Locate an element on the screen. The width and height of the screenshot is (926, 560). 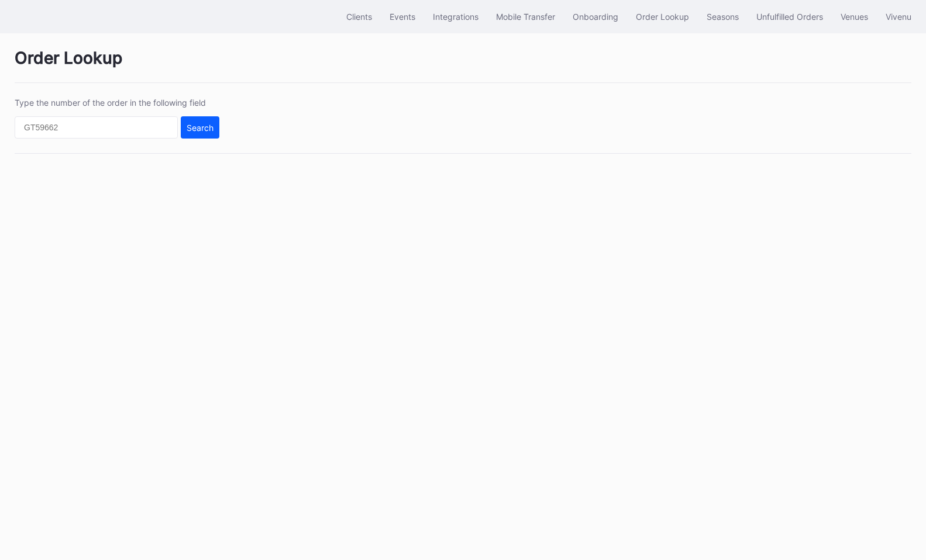
button: Mobile Transfer is located at coordinates (526, 17).